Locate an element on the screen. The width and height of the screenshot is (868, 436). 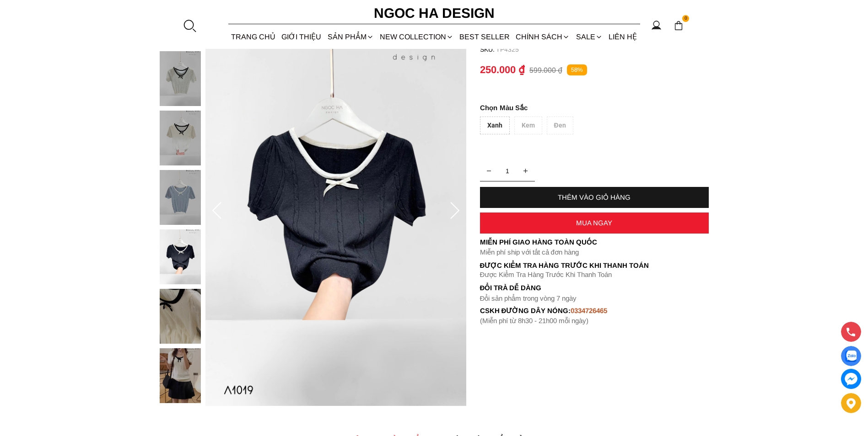
span: 0 is located at coordinates (686, 19).